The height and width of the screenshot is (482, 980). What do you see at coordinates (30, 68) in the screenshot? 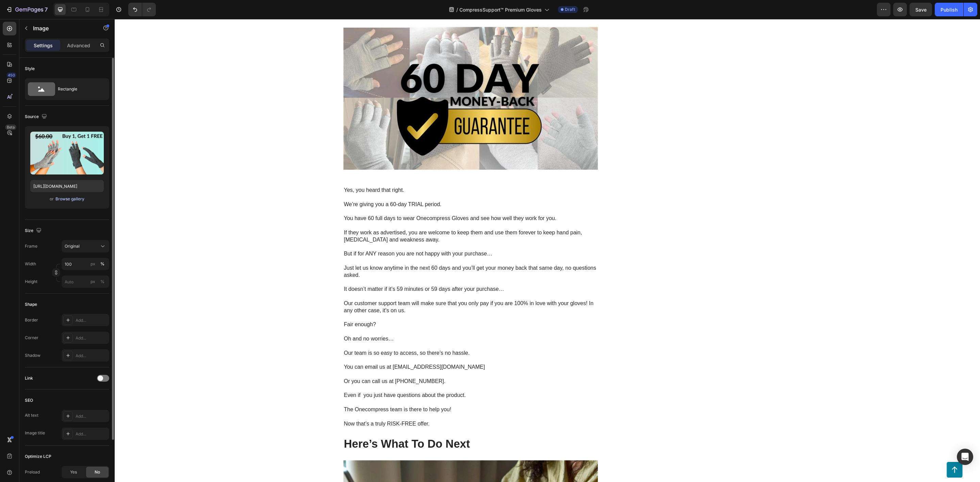
I see `div: Style` at bounding box center [30, 68].